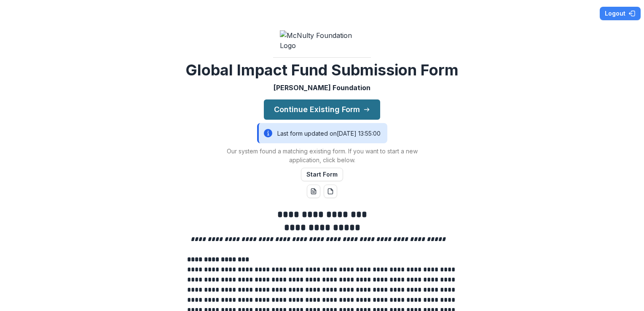 The width and height of the screenshot is (644, 311). Describe the element at coordinates (322, 110) in the screenshot. I see `button: Continue Existing Form` at that location.